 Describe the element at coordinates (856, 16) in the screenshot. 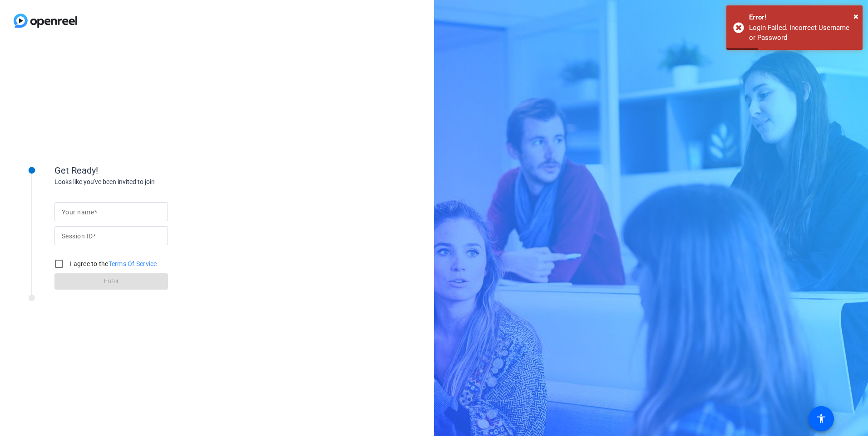

I see `button: Close` at that location.